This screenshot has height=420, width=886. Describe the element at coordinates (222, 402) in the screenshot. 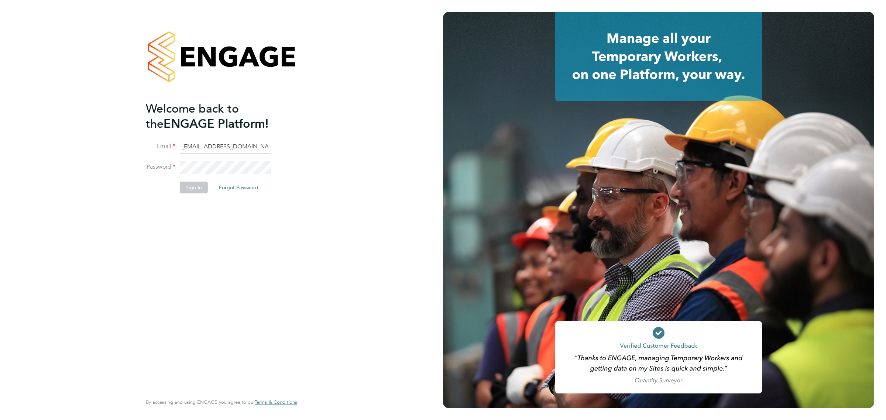

I see `span: By accessing and using ENGAGE you agree to our` at that location.